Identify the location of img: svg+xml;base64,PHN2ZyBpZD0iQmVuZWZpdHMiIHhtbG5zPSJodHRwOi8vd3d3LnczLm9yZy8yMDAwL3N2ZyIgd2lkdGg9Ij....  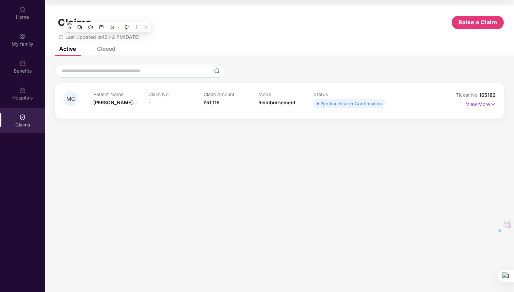
(22, 63).